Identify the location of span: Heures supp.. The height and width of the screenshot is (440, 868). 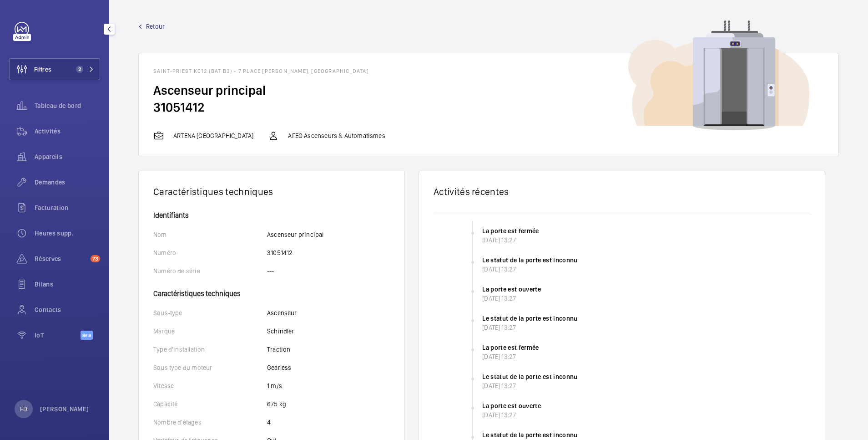
(68, 233).